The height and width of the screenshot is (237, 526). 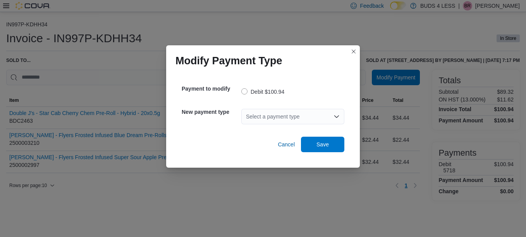 I want to click on input: Accessible screen reader label, so click(x=247, y=117).